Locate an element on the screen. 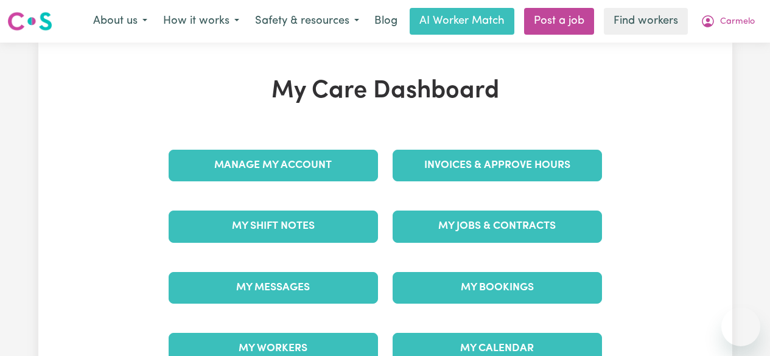 This screenshot has height=356, width=770. a: Invoices & Approve Hours is located at coordinates (497, 165).